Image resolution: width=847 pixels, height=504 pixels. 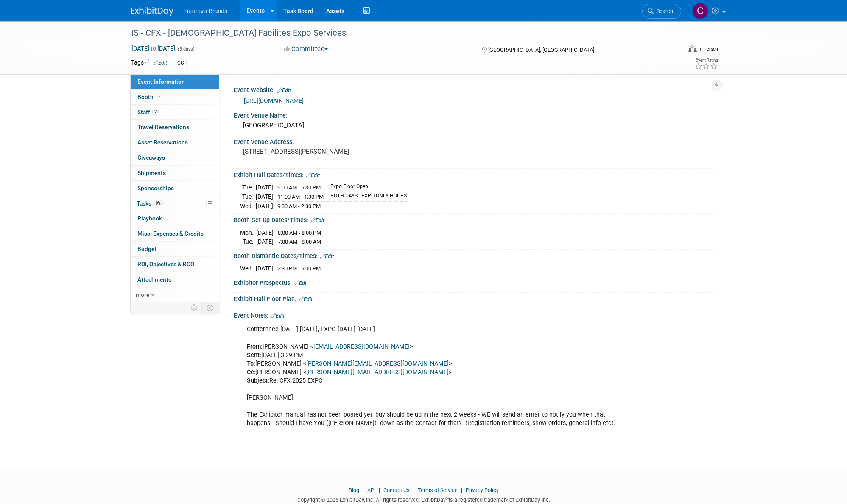 What do you see at coordinates (153, 49) in the screenshot?
I see `span: to` at bounding box center [153, 49].